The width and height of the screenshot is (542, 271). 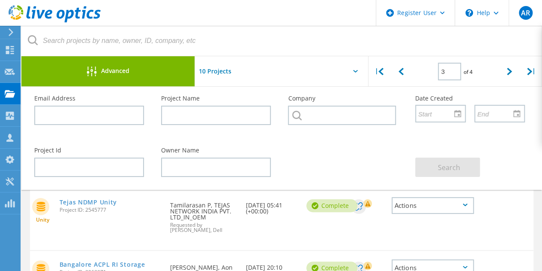 What do you see at coordinates (216, 98) in the screenshot?
I see `label: Project Name` at bounding box center [216, 98].